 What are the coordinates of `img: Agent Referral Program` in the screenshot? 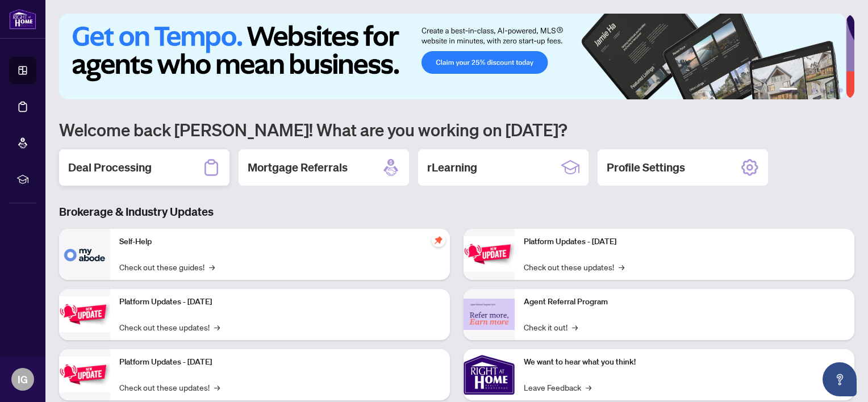 It's located at (489, 314).